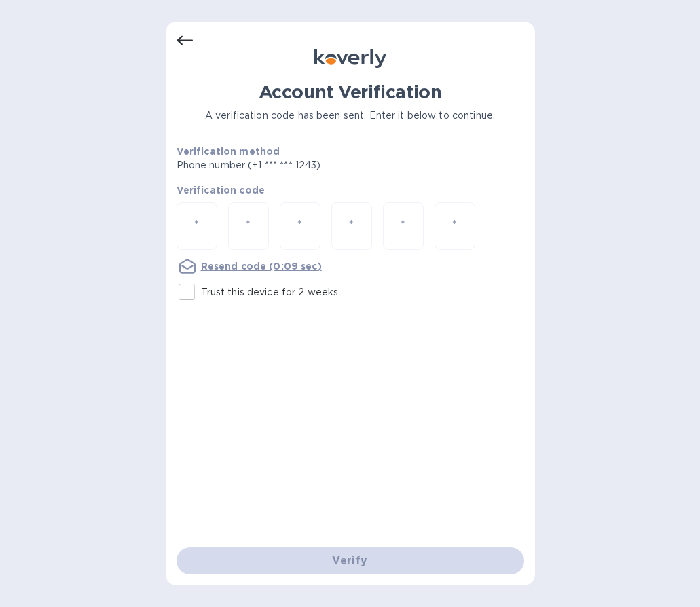 Image resolution: width=700 pixels, height=607 pixels. I want to click on u: Resend code (0:09 sec), so click(262, 266).